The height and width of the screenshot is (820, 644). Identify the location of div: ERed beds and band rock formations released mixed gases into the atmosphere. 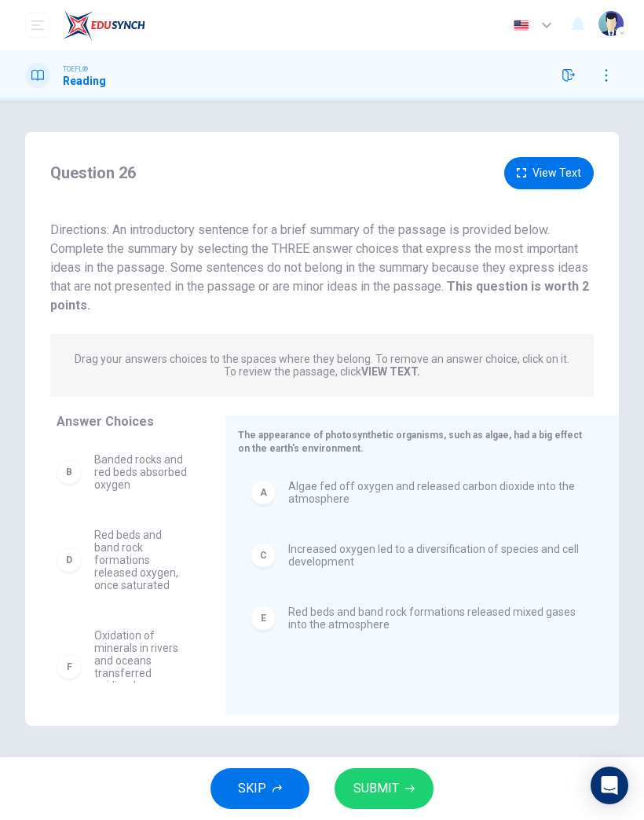
(416, 618).